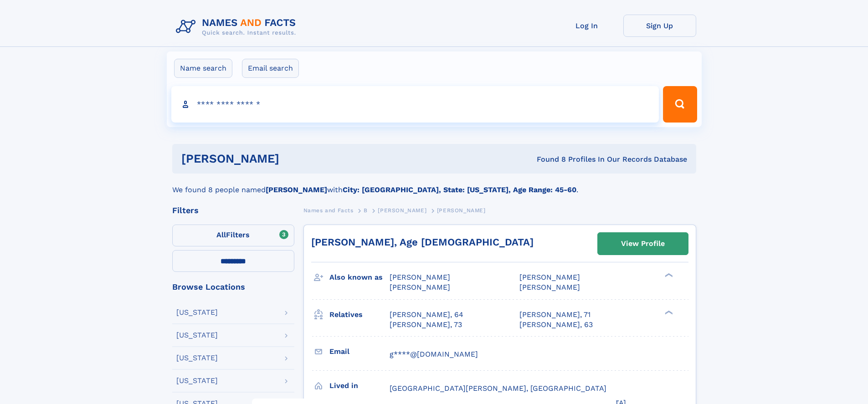 The image size is (868, 404). Describe the element at coordinates (415, 105) in the screenshot. I see `input: search input` at that location.